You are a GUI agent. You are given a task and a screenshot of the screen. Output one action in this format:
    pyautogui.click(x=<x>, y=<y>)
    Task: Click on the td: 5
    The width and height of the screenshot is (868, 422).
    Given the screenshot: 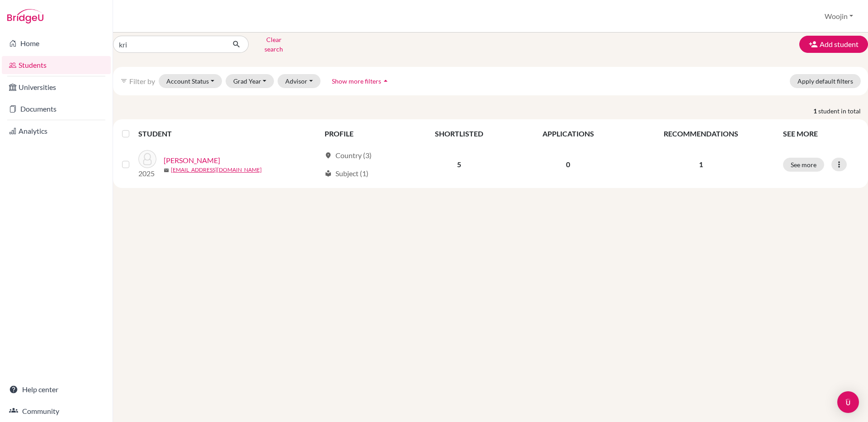 What is the action you would take?
    pyautogui.click(x=459, y=164)
    